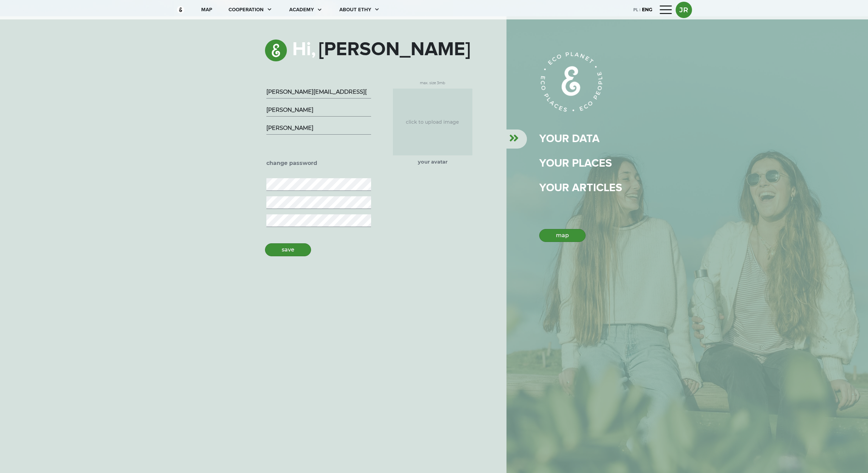 The image size is (868, 473). Describe the element at coordinates (355, 10) in the screenshot. I see `div: About ethy` at that location.